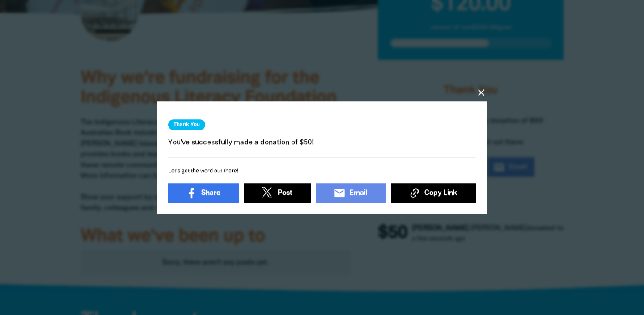 This screenshot has width=644, height=315. What do you see at coordinates (358, 193) in the screenshot?
I see `span: Email` at bounding box center [358, 193].